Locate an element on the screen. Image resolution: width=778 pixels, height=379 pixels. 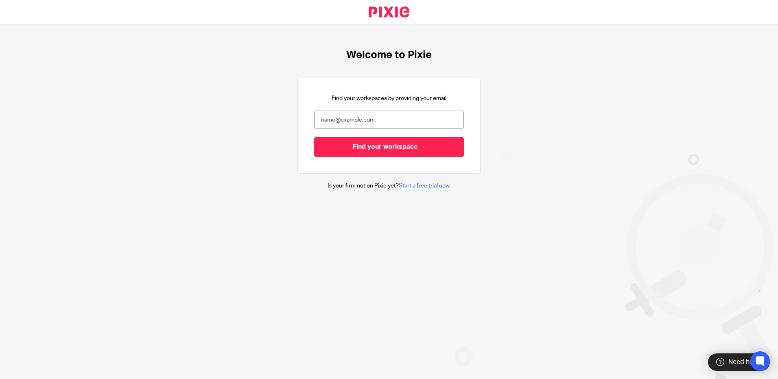
p: Is your firm not on Pixie yet? . is located at coordinates (389, 186).